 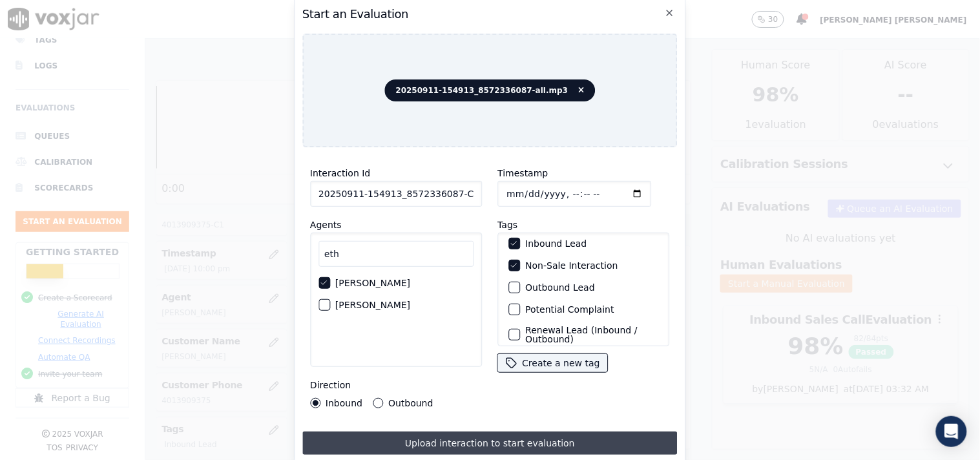 I want to click on label: Interaction Id, so click(x=340, y=173).